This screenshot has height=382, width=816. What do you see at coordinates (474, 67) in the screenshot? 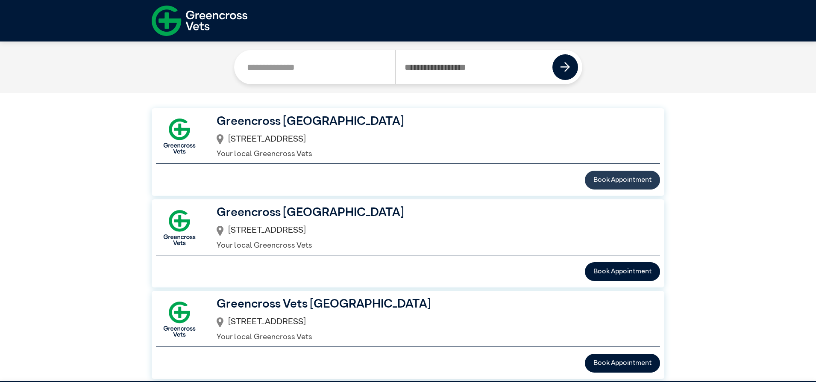
I see `input: Search by Postcode` at bounding box center [474, 67].